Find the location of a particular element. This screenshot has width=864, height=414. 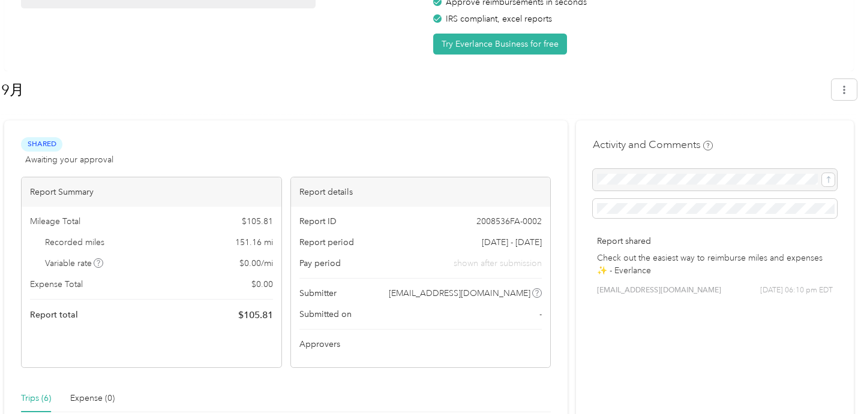

p: Report shared is located at coordinates (714, 241).